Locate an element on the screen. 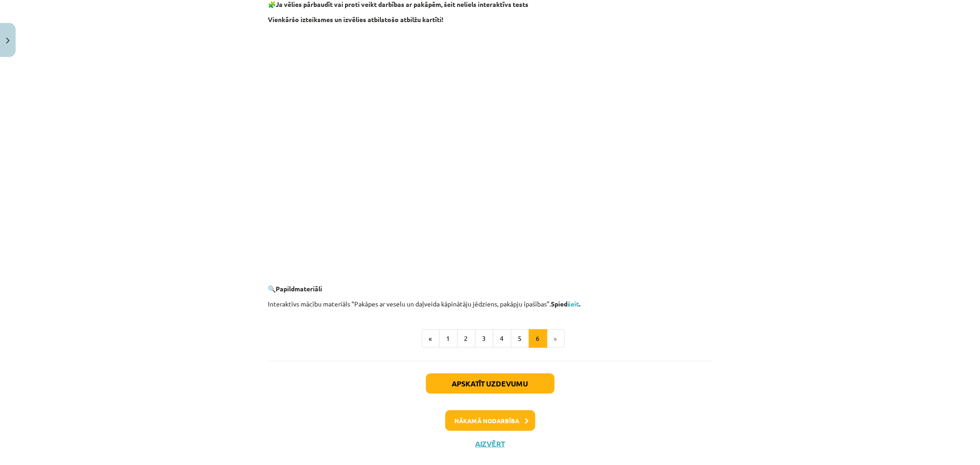  button: Aizvērt is located at coordinates (490, 444).